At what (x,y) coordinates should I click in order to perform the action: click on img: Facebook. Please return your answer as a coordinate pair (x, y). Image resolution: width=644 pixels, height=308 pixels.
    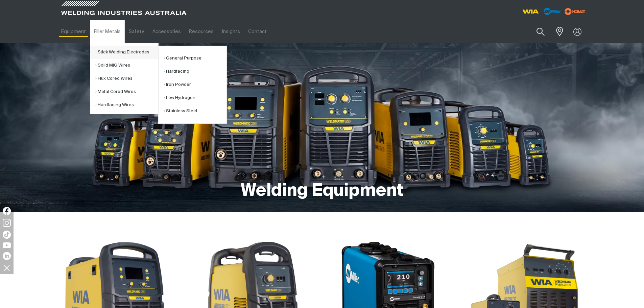
    Looking at the image, I should click on (6, 211).